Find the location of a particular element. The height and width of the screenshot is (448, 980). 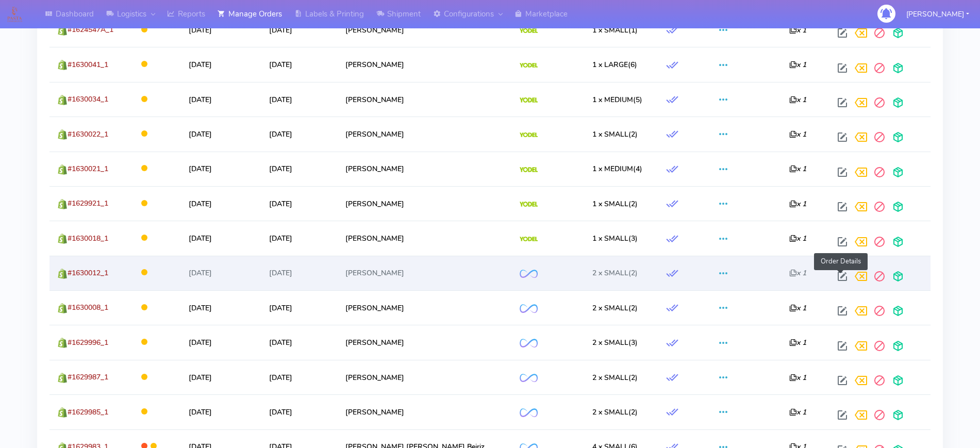

span: #1624547A_1 is located at coordinates (90, 29).